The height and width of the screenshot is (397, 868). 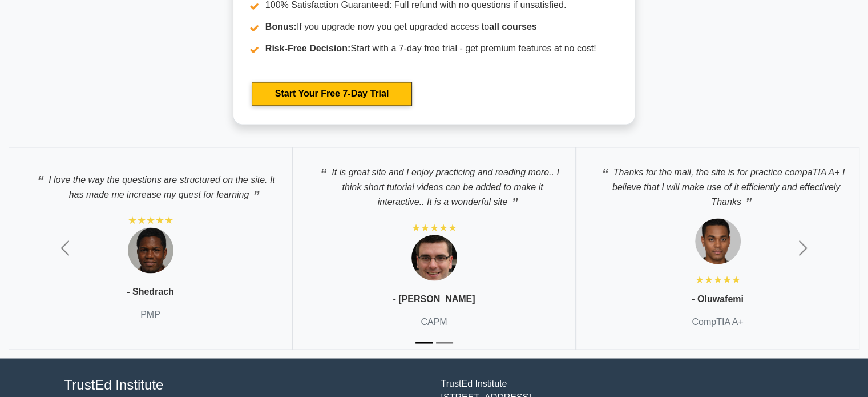 I want to click on p: CompTIA A+, so click(x=717, y=321).